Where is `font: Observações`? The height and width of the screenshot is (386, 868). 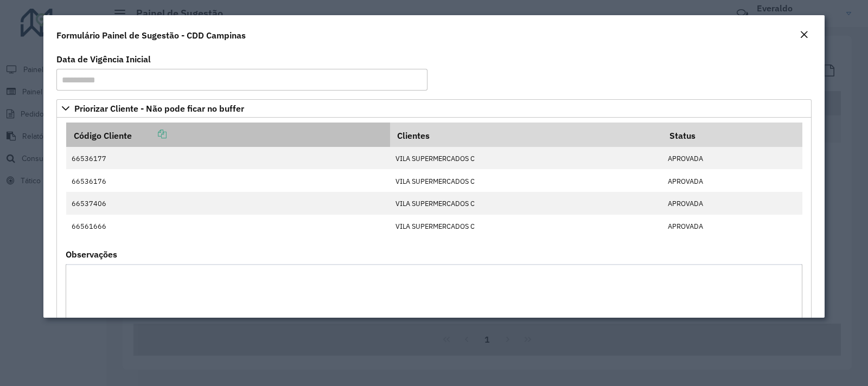
font: Observações is located at coordinates (91, 255).